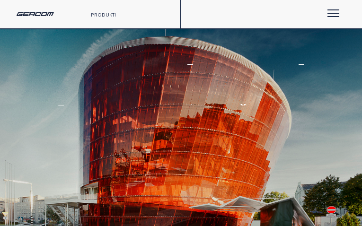 The image size is (362, 226). Describe the element at coordinates (213, 72) in the screenshot. I see `span: e` at that location.